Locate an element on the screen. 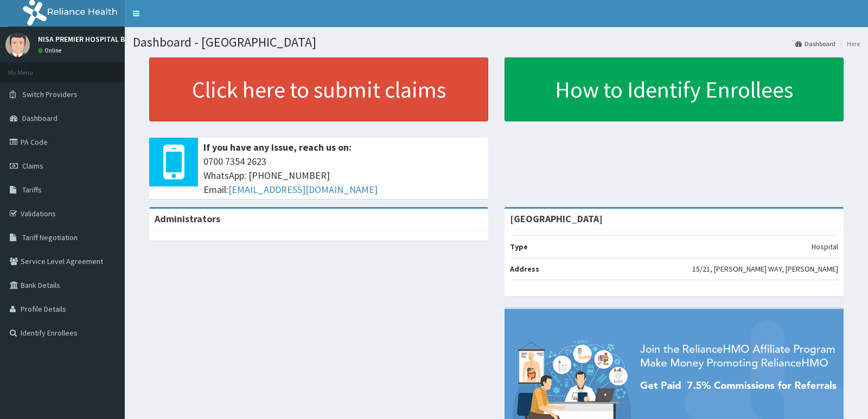  span: Claims is located at coordinates (32, 166).